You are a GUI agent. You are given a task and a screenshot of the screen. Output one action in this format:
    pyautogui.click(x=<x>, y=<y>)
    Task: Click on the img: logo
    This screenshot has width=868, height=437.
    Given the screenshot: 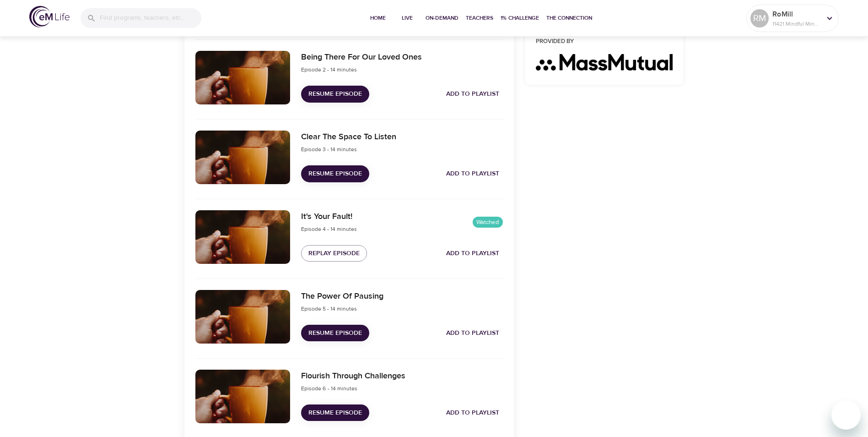 What is the action you would take?
    pyautogui.click(x=49, y=16)
    